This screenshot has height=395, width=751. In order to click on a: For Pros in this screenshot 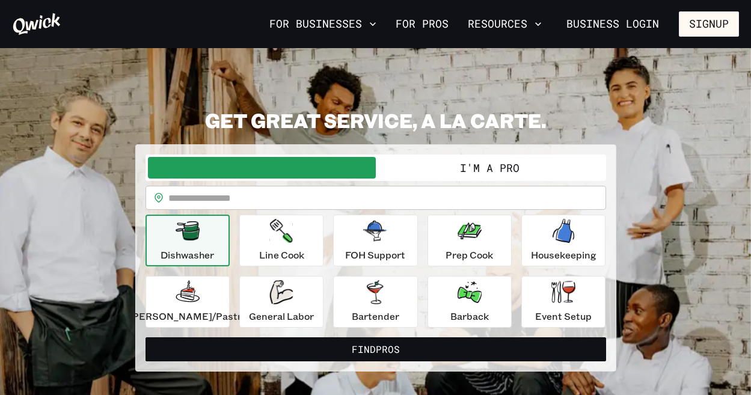, I will do `click(422, 24)`.